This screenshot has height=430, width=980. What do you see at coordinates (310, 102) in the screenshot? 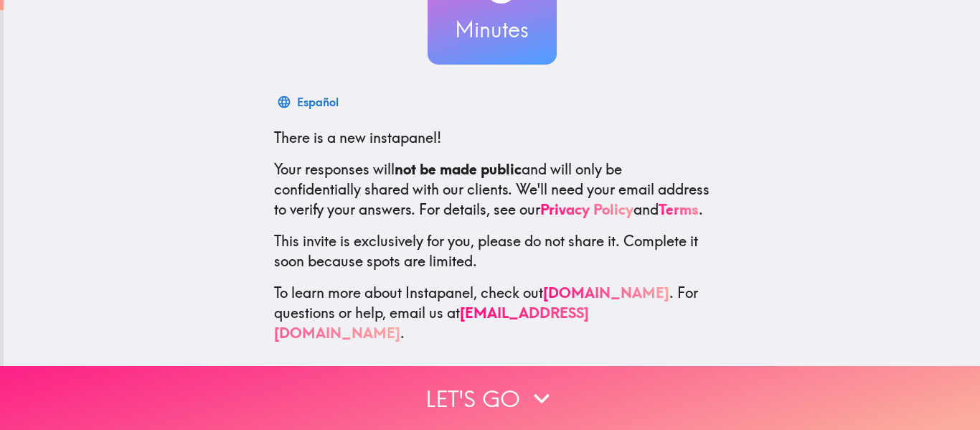
I see `button: Español` at bounding box center [310, 102].